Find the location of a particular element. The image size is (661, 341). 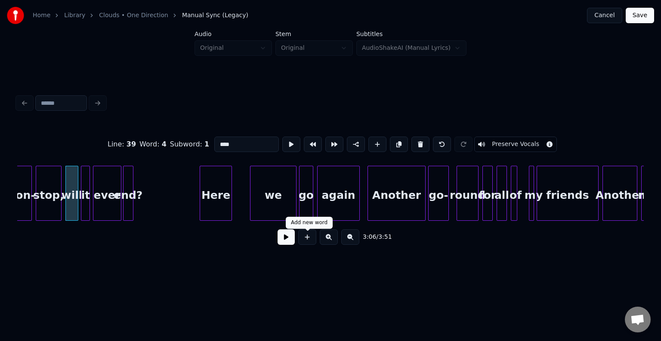

label: Stem is located at coordinates (314, 34).